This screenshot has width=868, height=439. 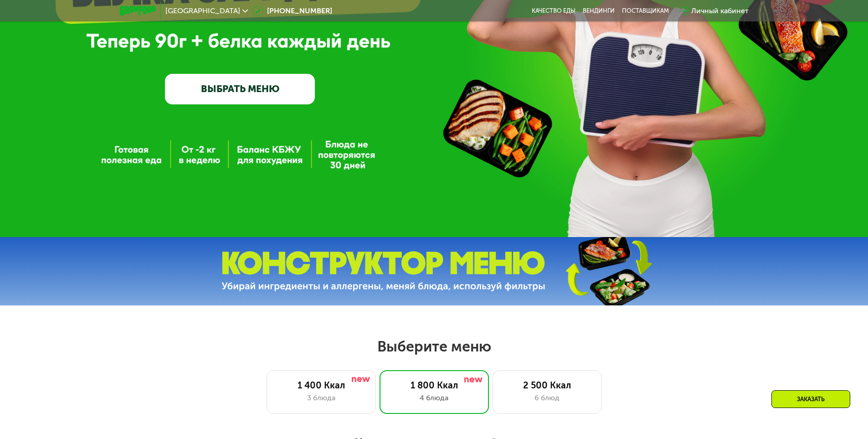 What do you see at coordinates (811, 399) in the screenshot?
I see `div: Заказать` at bounding box center [811, 399].